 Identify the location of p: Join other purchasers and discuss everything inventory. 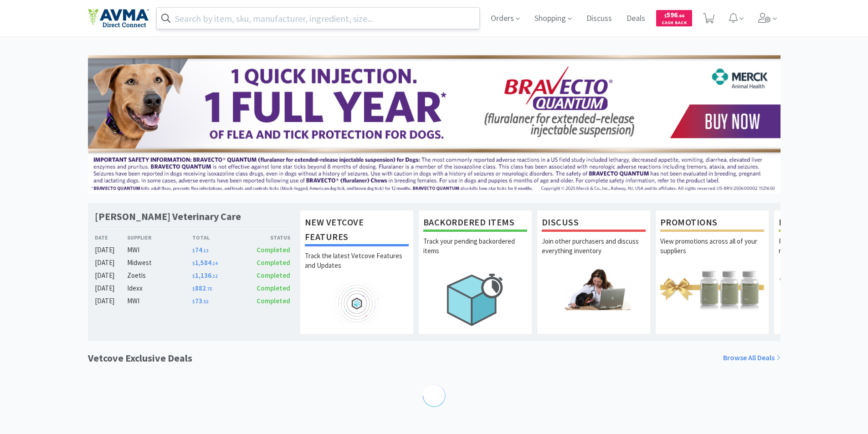
(594, 252).